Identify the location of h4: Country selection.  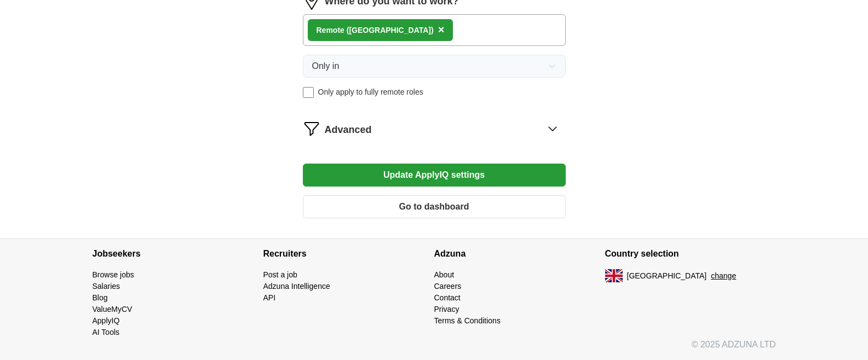
(691, 254).